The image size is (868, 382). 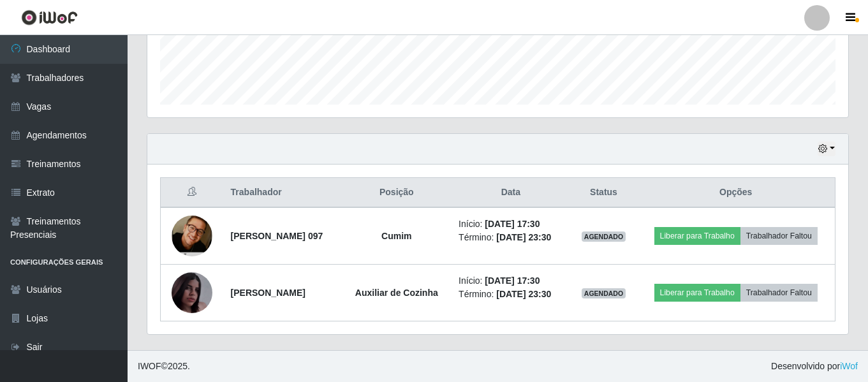 I want to click on th: Status, so click(x=604, y=193).